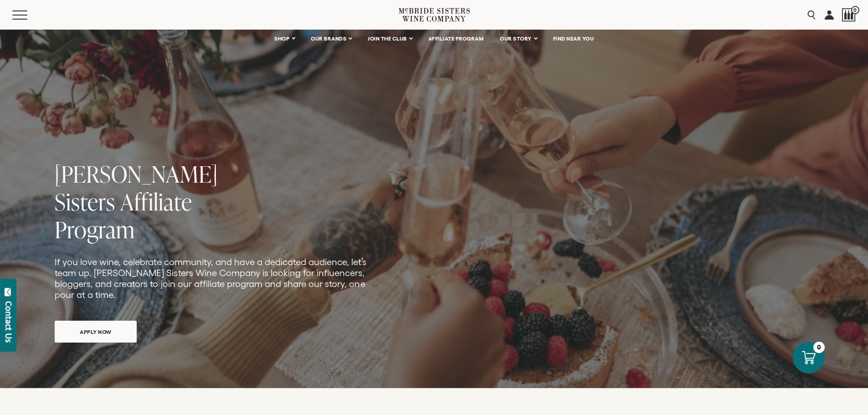  Describe the element at coordinates (456, 39) in the screenshot. I see `span: AFFILIATE PROGRAM` at that location.